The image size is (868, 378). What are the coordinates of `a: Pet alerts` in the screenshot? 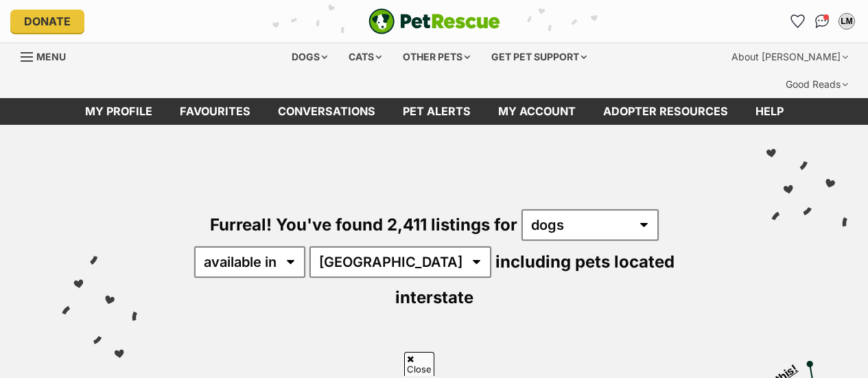 It's located at (436, 111).